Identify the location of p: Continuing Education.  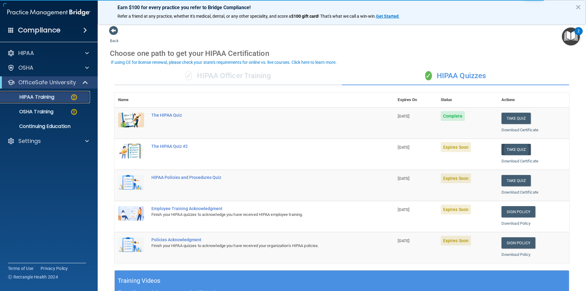
(46, 126).